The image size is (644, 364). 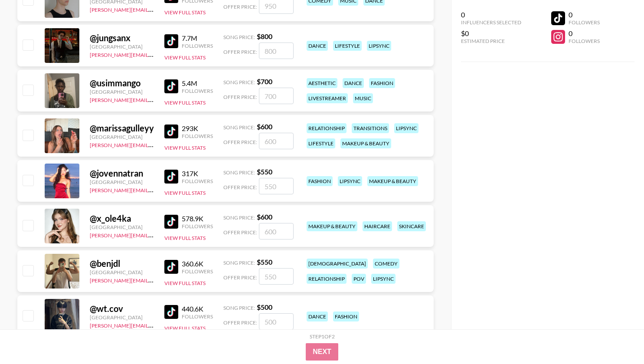 What do you see at coordinates (363, 98) in the screenshot?
I see `div: music` at bounding box center [363, 98].